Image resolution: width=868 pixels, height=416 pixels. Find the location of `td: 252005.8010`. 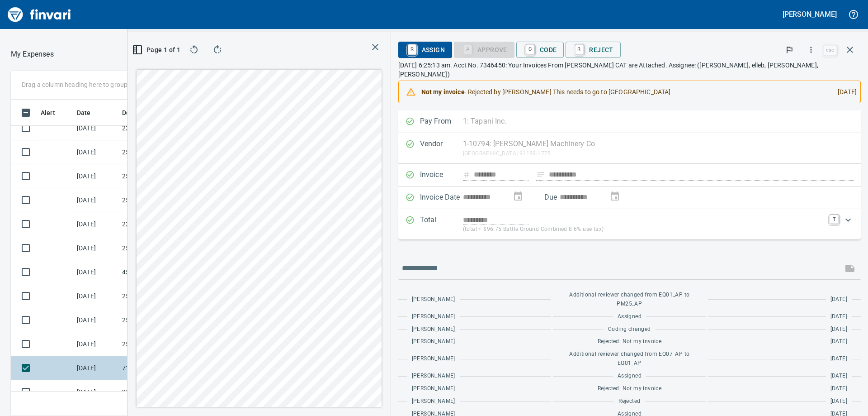

td: 252005.8010 is located at coordinates (159, 392).